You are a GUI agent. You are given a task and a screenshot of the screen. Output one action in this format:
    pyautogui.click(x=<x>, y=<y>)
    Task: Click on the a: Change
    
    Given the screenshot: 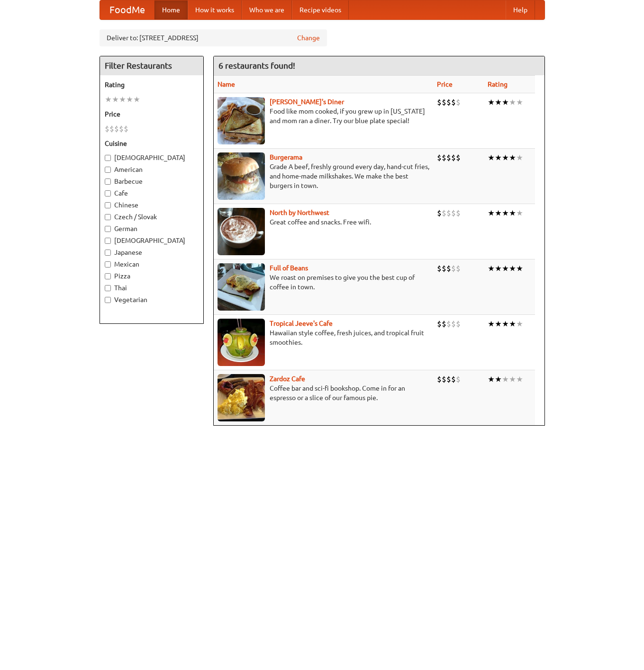 What is the action you would take?
    pyautogui.click(x=308, y=38)
    